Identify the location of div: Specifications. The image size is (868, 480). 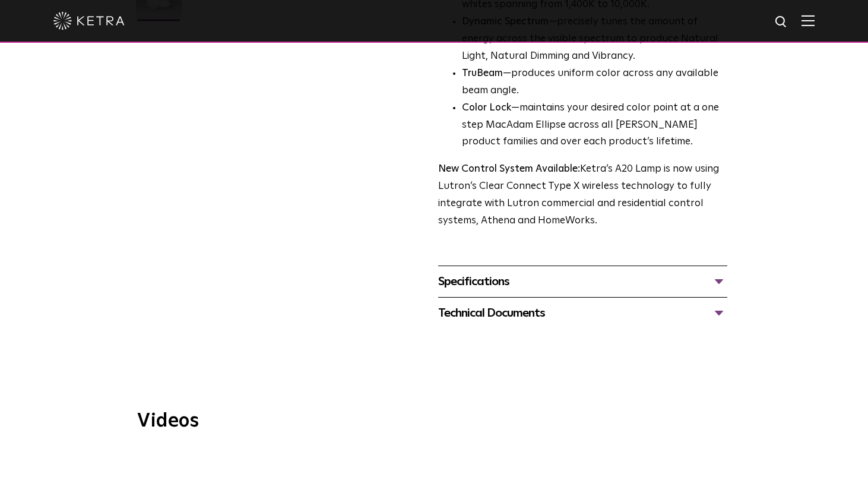
(583, 281).